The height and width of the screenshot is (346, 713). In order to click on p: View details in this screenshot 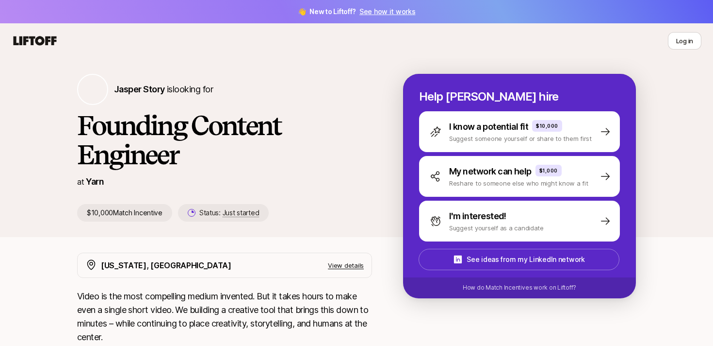, I will do `click(346, 265)`.